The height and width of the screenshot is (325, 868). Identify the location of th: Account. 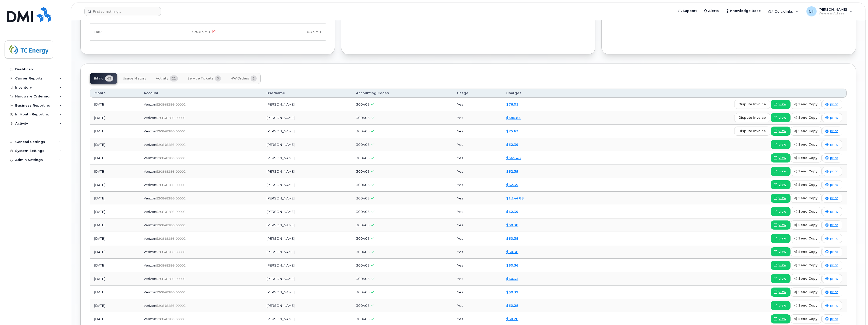
(200, 93).